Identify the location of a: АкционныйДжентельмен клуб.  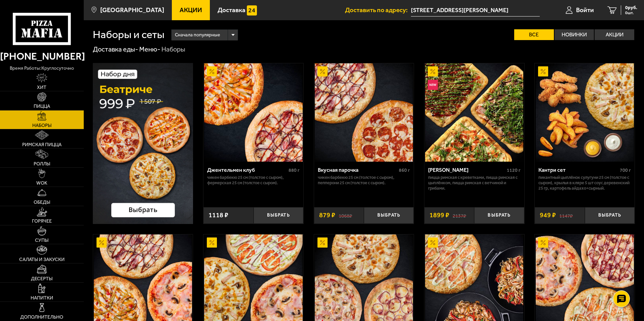
(253, 113).